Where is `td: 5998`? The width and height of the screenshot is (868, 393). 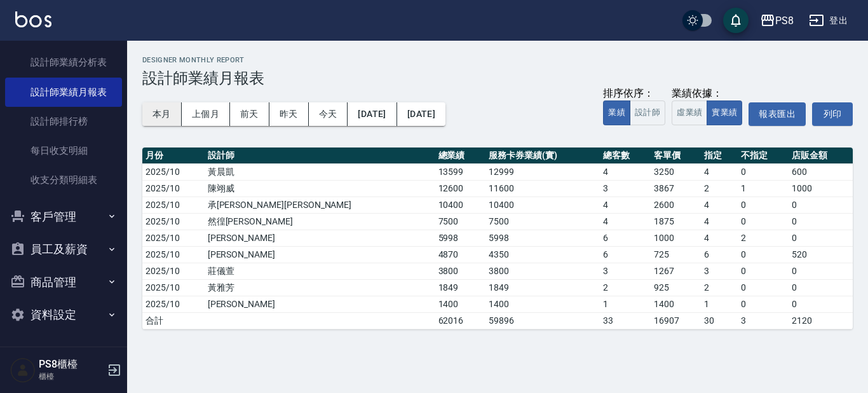 td: 5998 is located at coordinates (461, 238).